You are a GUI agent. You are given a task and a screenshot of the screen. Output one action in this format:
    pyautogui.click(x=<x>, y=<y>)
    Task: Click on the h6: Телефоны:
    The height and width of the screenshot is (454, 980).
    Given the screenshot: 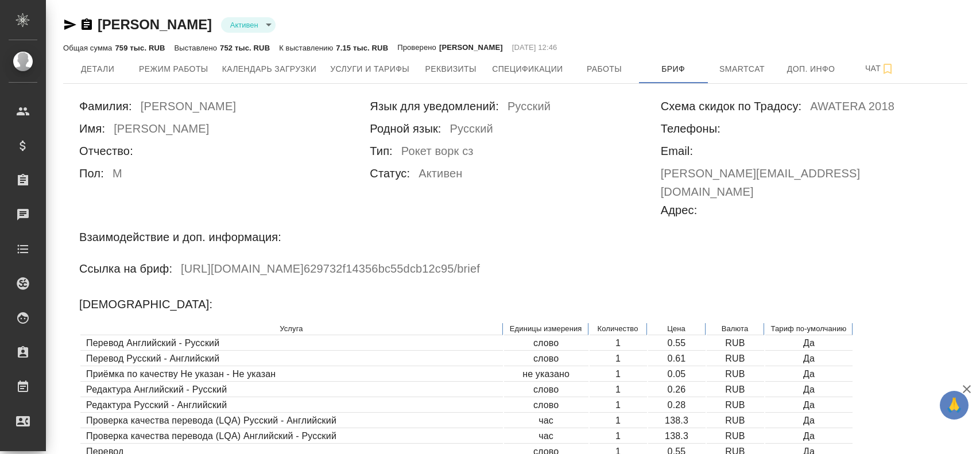 What is the action you would take?
    pyautogui.click(x=691, y=129)
    